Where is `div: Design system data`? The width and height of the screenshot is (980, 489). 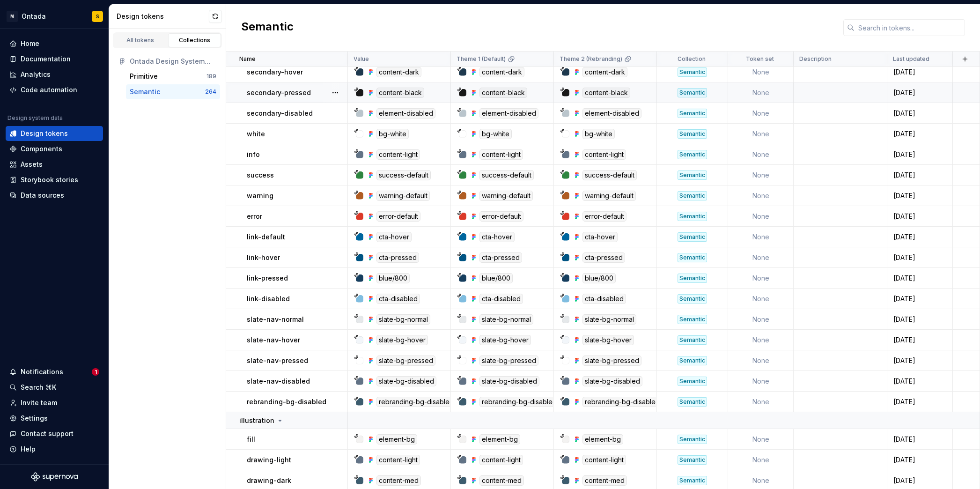 div: Design system data is located at coordinates (35, 118).